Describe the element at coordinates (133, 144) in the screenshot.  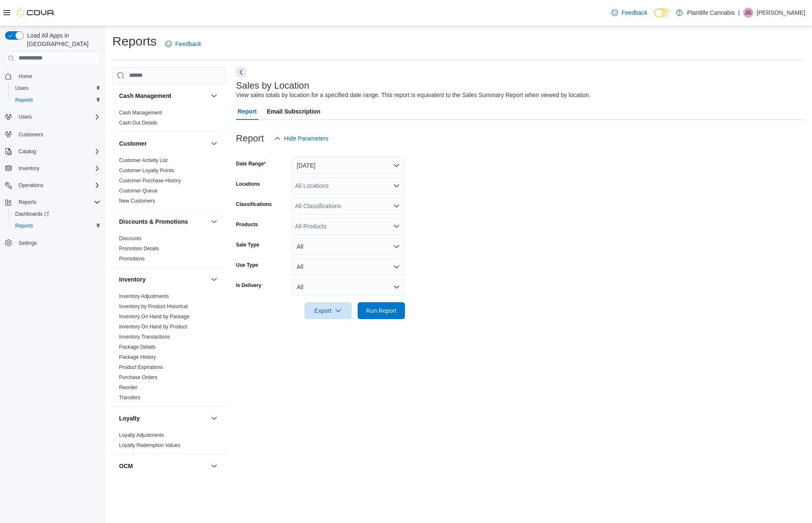
I see `h3: Customer` at that location.